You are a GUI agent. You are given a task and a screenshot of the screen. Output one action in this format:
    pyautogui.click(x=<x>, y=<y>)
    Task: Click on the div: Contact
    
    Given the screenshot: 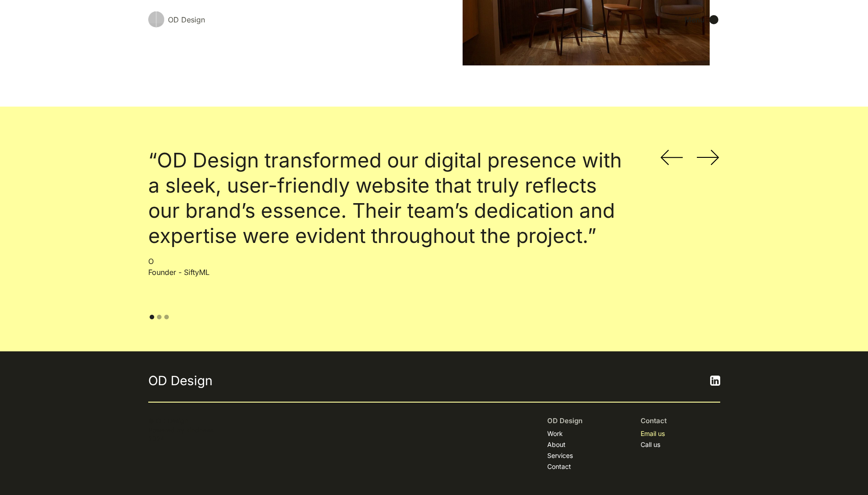 What is the action you would take?
    pyautogui.click(x=653, y=421)
    